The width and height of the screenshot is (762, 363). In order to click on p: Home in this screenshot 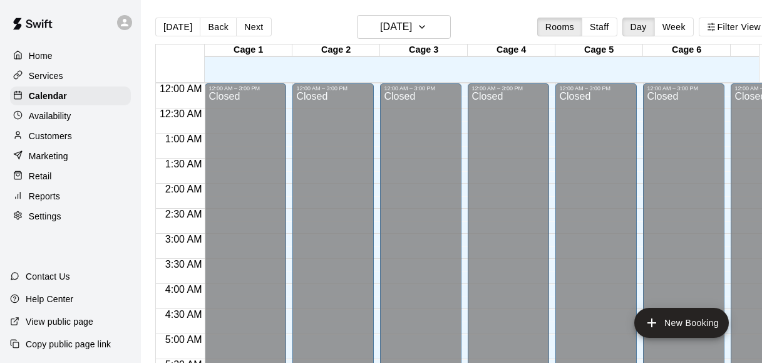, I will do `click(41, 56)`.